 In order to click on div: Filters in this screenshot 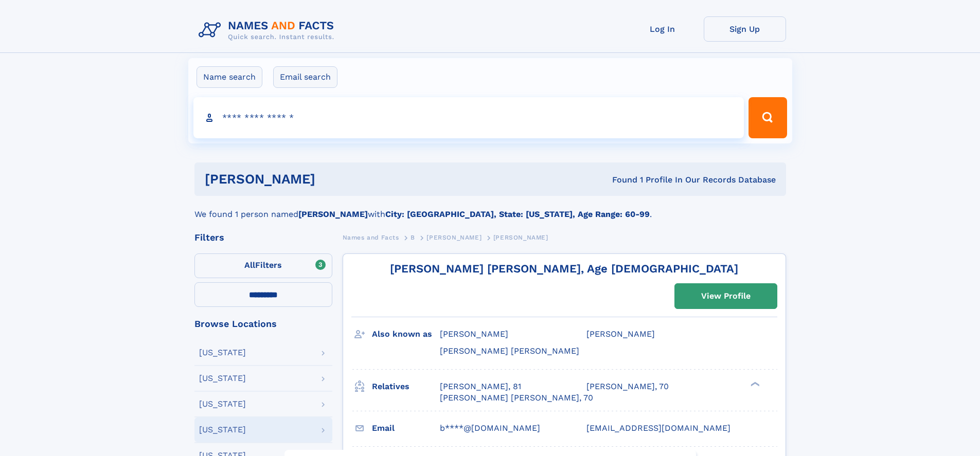, I will do `click(263, 238)`.